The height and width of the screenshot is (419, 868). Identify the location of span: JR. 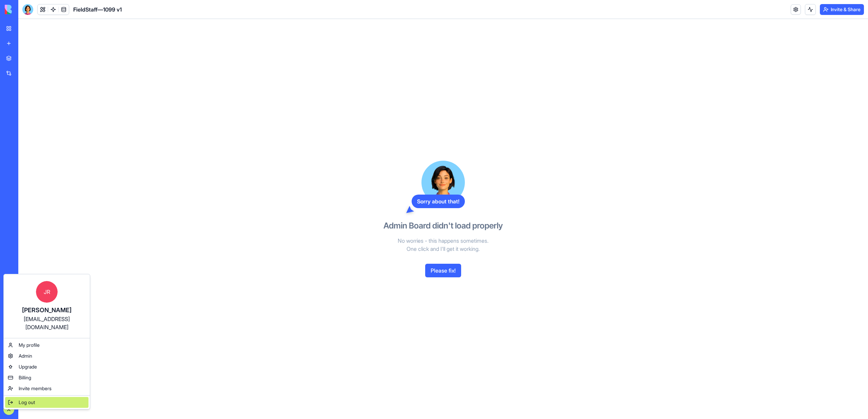
(47, 292).